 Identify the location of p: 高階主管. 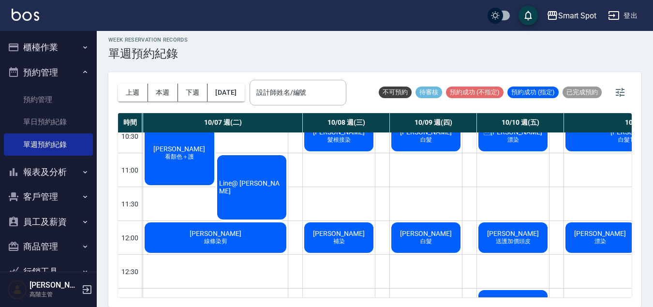
(54, 294).